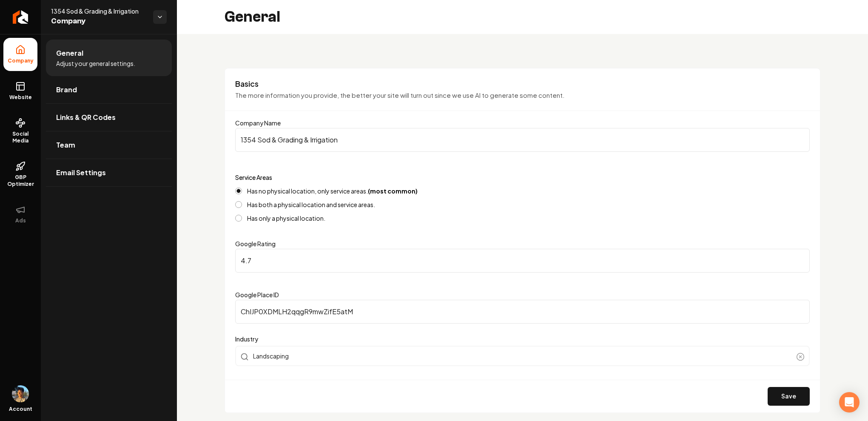 This screenshot has height=421, width=868. What do you see at coordinates (257, 295) in the screenshot?
I see `label: Google Place ID` at bounding box center [257, 295].